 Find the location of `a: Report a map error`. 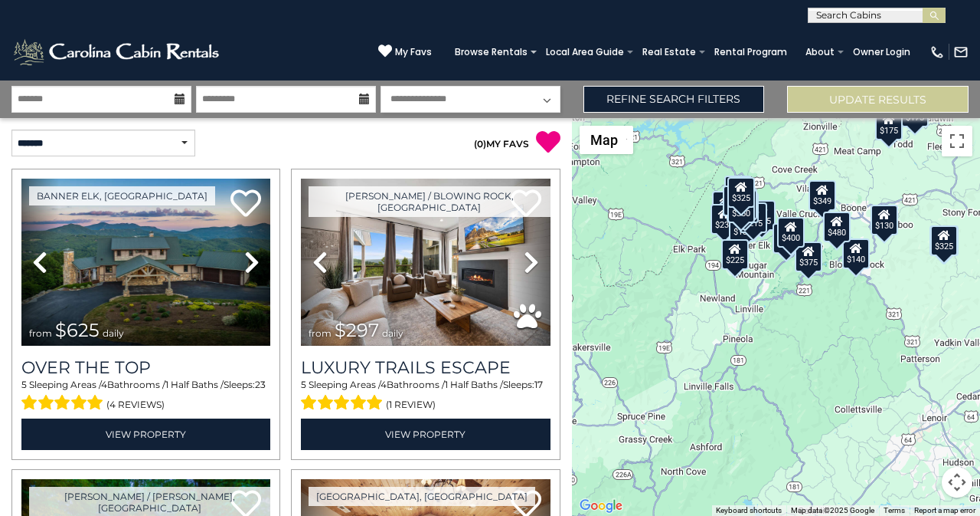

a: Report a map error is located at coordinates (945, 509).